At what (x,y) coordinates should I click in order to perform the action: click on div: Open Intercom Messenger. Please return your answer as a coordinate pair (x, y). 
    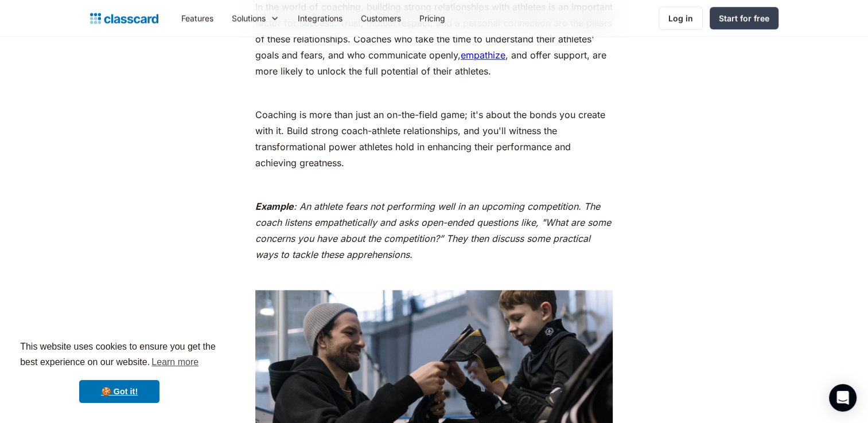
    Looking at the image, I should click on (843, 398).